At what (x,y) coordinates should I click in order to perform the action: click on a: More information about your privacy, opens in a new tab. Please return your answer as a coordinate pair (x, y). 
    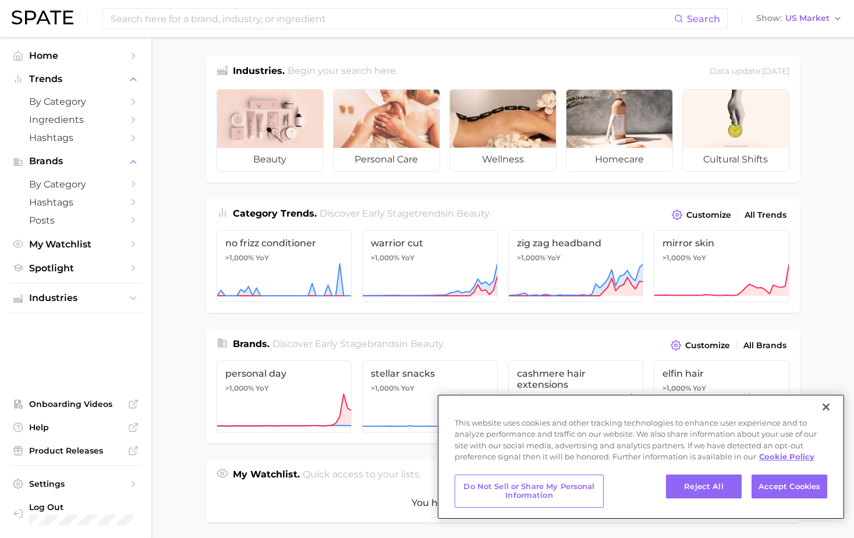
    Looking at the image, I should click on (786, 456).